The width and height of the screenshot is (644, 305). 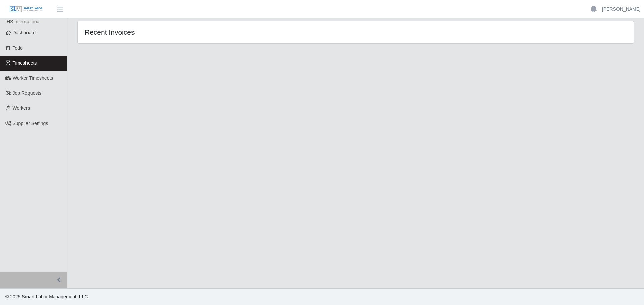 What do you see at coordinates (18, 48) in the screenshot?
I see `span: Todo` at bounding box center [18, 48].